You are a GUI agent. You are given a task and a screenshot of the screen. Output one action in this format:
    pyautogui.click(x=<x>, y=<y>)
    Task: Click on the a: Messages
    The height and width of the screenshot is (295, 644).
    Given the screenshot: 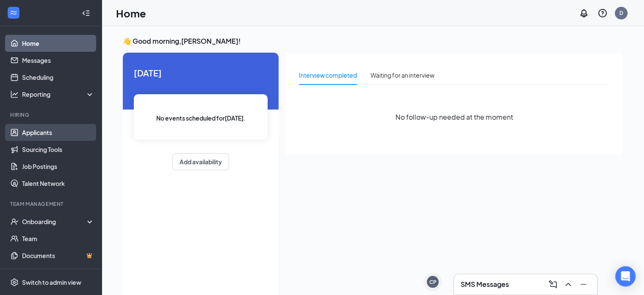 What is the action you would take?
    pyautogui.click(x=58, y=60)
    